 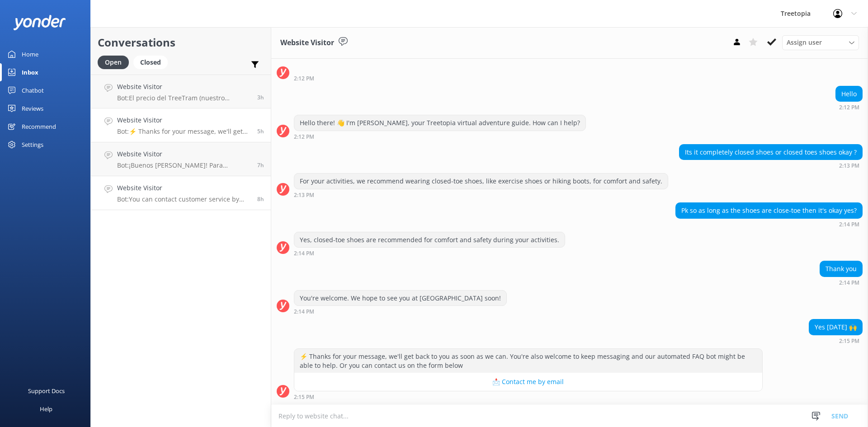 I want to click on div: Help, so click(x=46, y=409).